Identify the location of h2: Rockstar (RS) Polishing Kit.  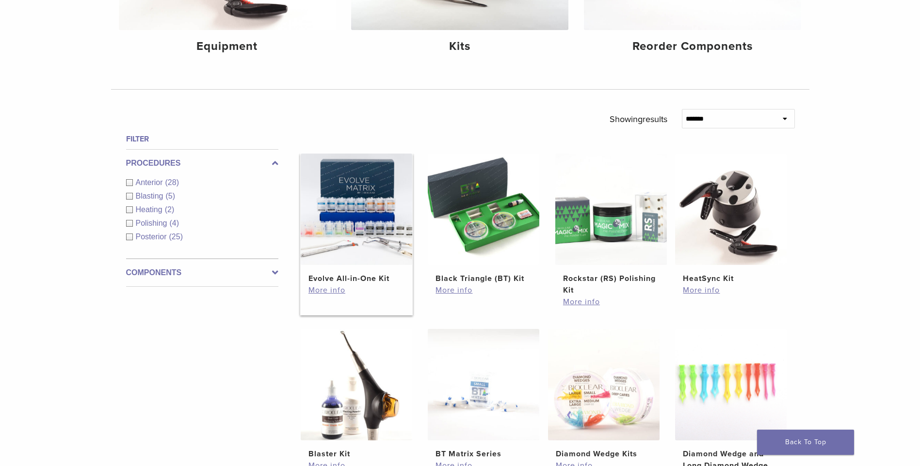
(611, 285).